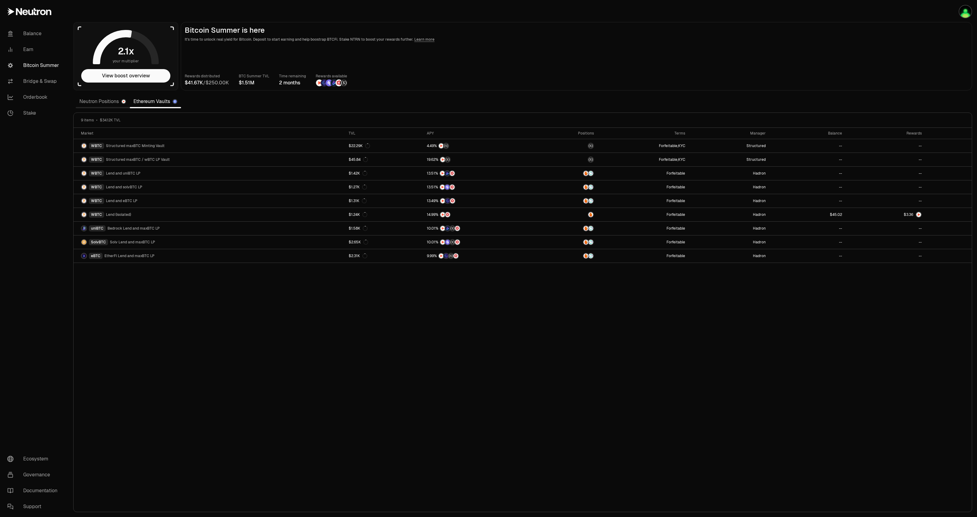  I want to click on button: NTRNMars Fragments, so click(479, 214).